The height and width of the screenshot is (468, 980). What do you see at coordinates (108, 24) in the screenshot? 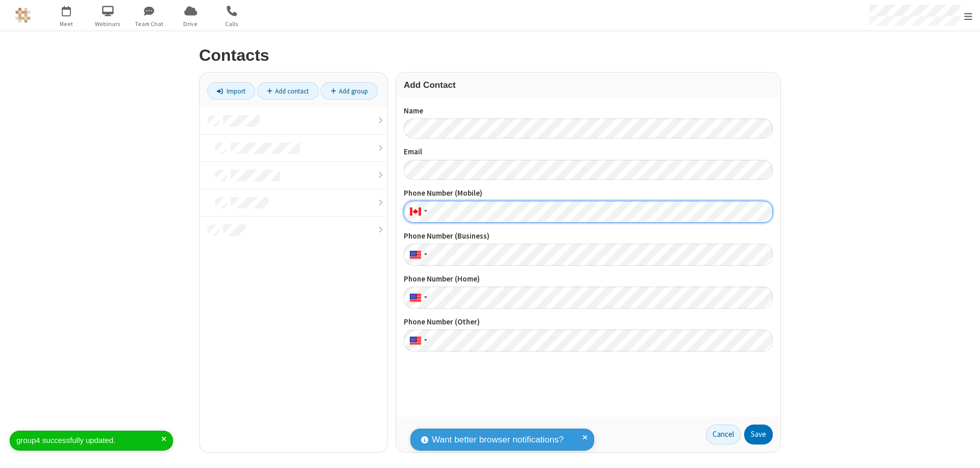
I see `span: Webinars` at bounding box center [108, 24].